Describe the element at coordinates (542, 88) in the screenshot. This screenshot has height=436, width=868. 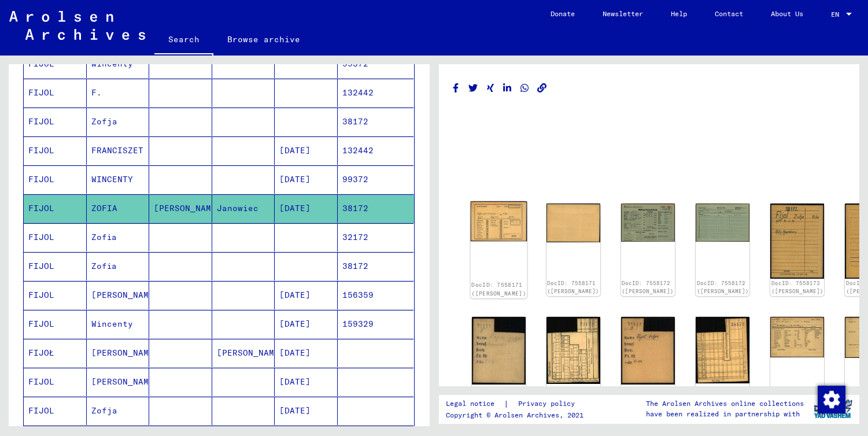
I see `button: Copy link` at that location.